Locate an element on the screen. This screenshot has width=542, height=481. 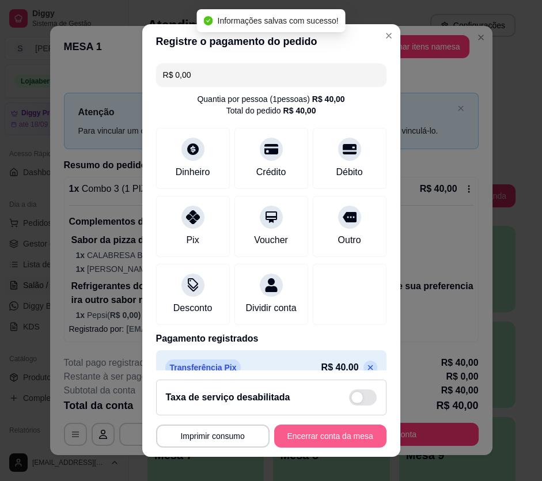
div: Débito is located at coordinates (349, 172).